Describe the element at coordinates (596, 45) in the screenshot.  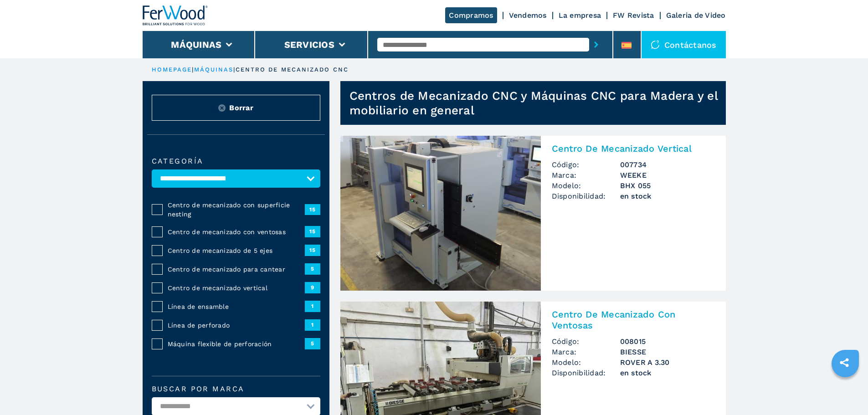
I see `button: submit-button` at that location.